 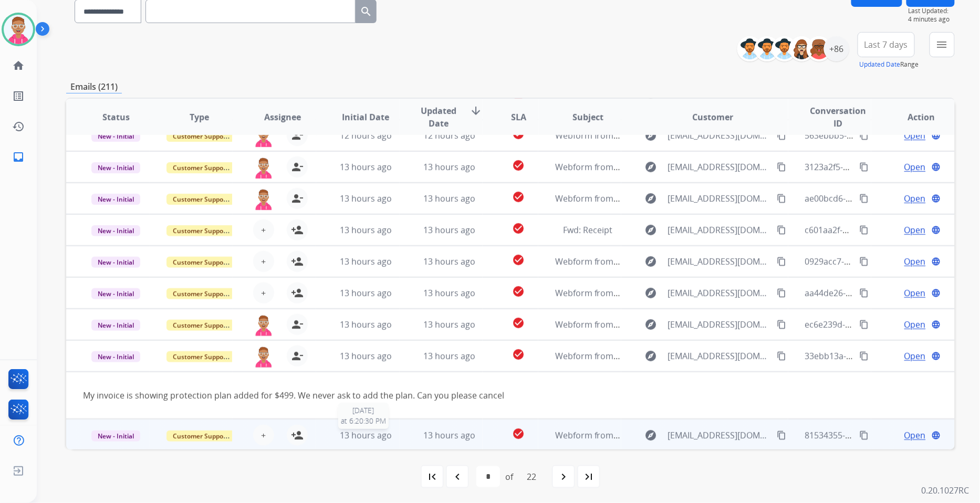 I want to click on mat-icon: menu, so click(x=942, y=45).